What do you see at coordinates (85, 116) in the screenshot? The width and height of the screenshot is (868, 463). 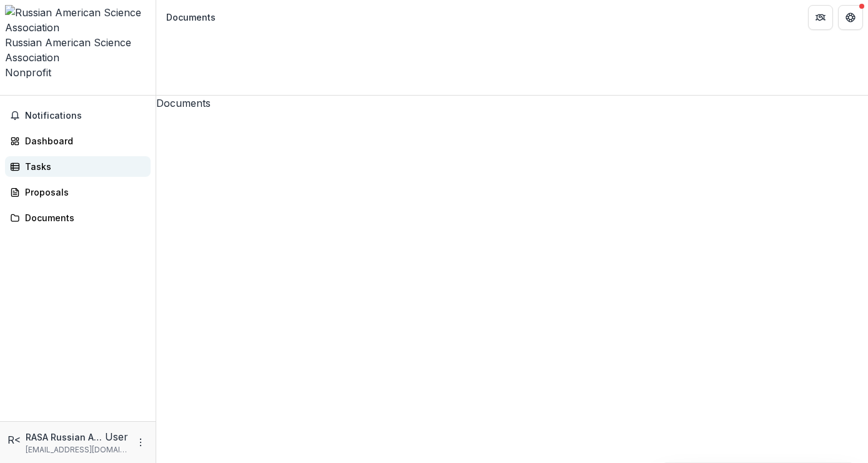 I see `span: Notifications` at bounding box center [85, 116].